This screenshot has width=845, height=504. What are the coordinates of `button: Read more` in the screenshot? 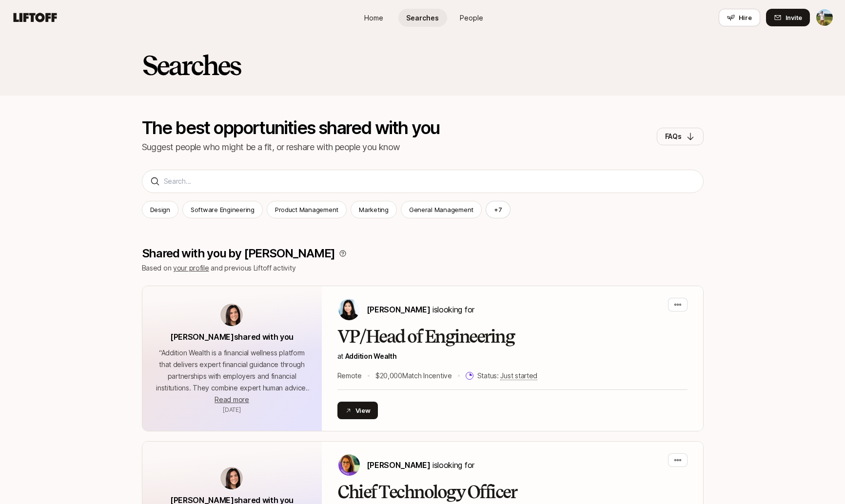 It's located at (232, 400).